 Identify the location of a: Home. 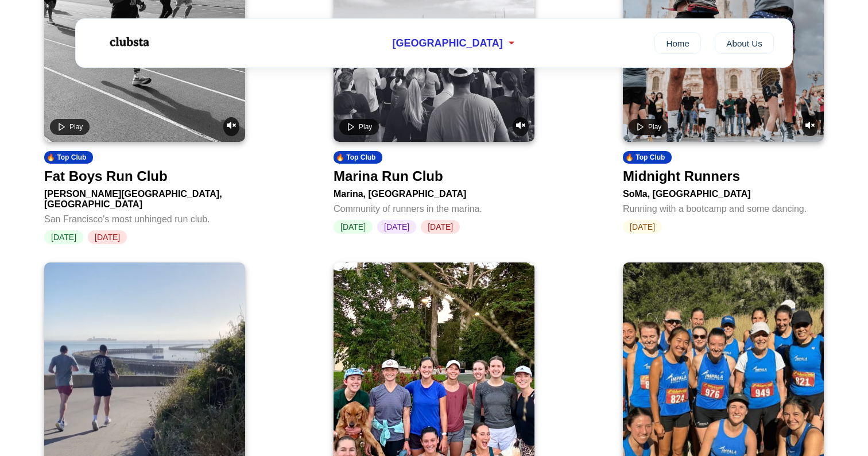
(677, 43).